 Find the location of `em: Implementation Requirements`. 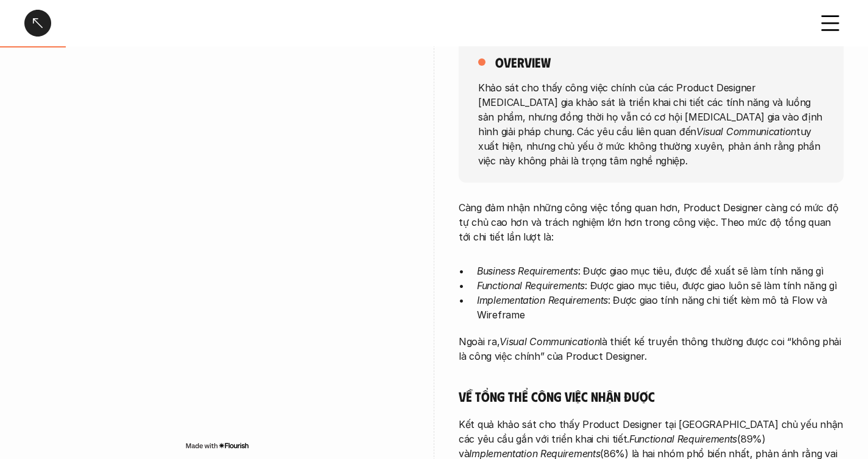

em: Implementation Requirements is located at coordinates (542, 300).